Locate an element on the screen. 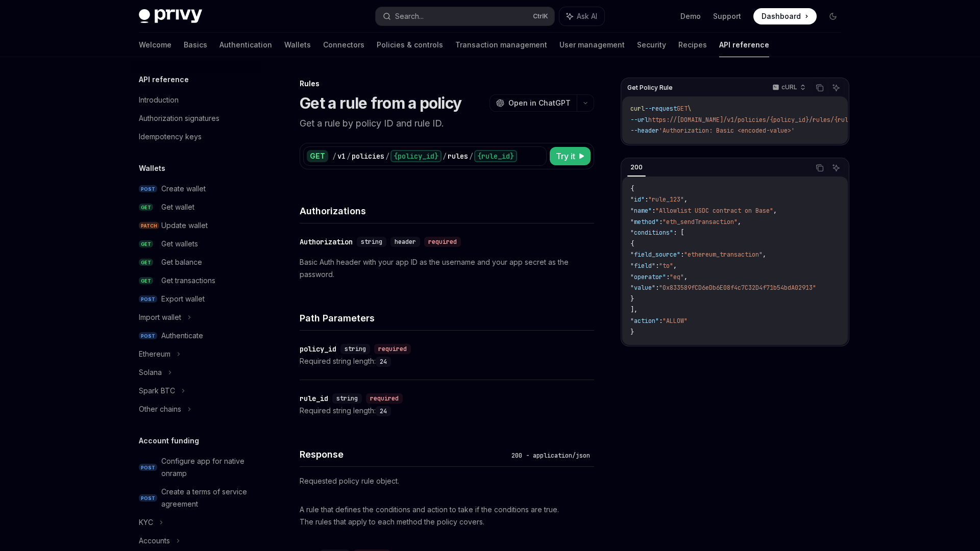 This screenshot has width=980, height=551. button: Try it is located at coordinates (570, 157).